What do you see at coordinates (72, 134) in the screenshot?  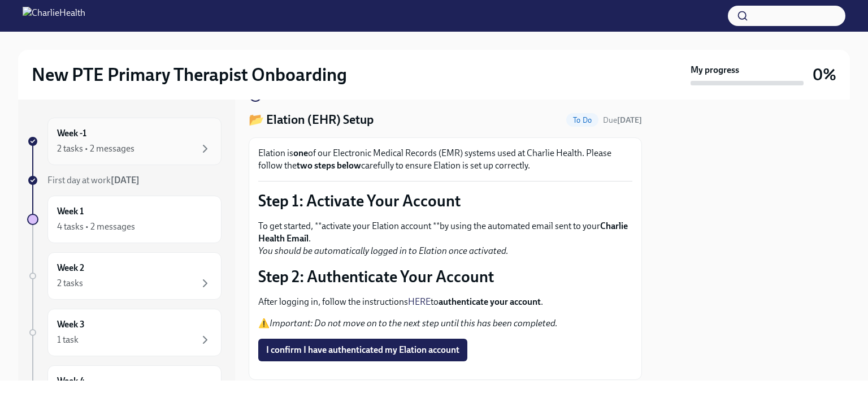 I see `h6: Week -1` at bounding box center [72, 134].